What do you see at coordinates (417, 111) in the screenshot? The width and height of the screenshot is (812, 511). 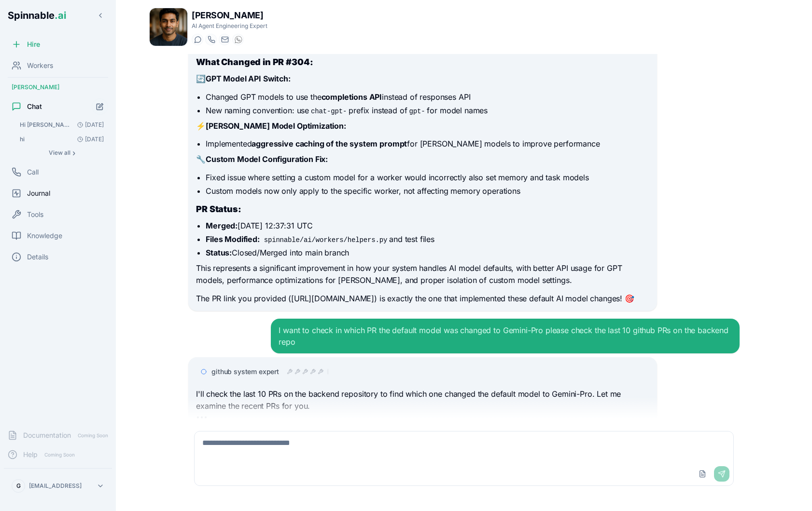 I see `code: gpt-` at bounding box center [417, 111].